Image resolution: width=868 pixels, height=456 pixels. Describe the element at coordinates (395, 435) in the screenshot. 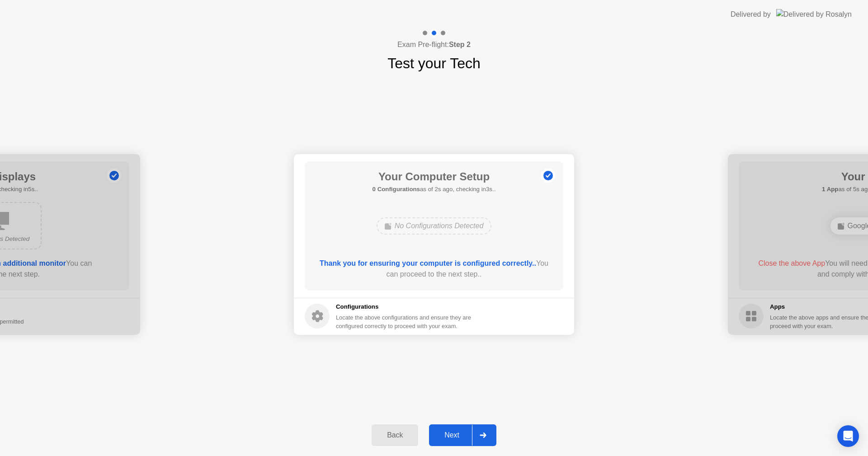

I see `div: Back` at that location.